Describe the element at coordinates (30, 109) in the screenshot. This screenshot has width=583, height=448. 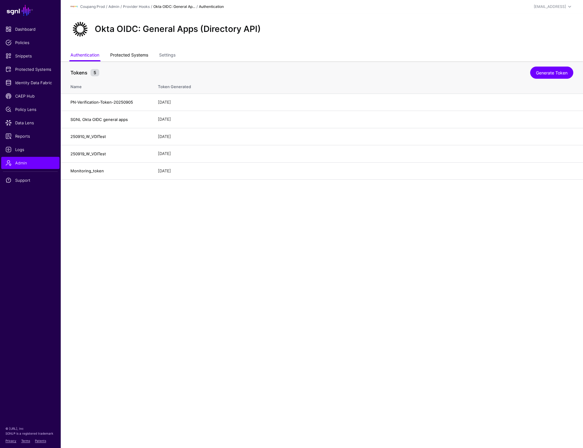
I see `span: Policy Lens` at that location.